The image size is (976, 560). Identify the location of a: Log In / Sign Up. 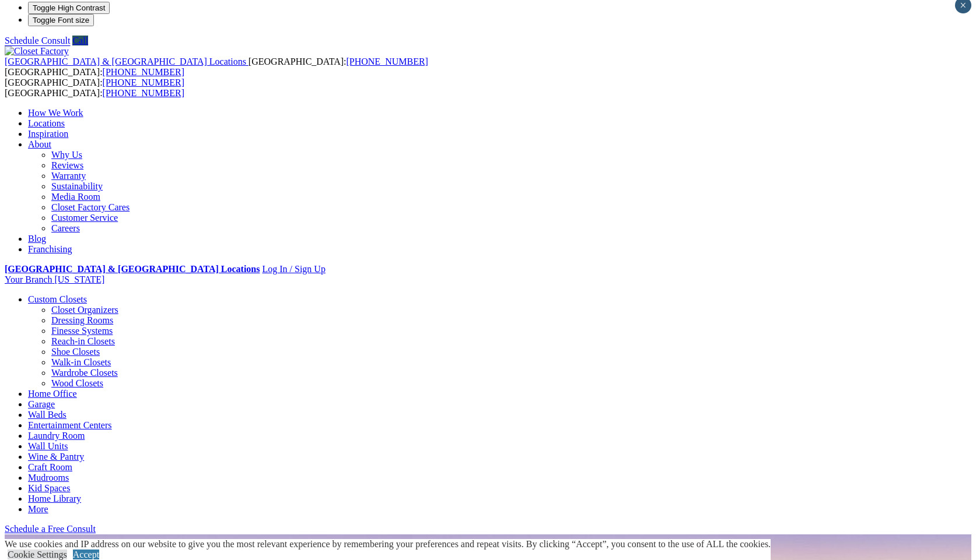
(293, 269).